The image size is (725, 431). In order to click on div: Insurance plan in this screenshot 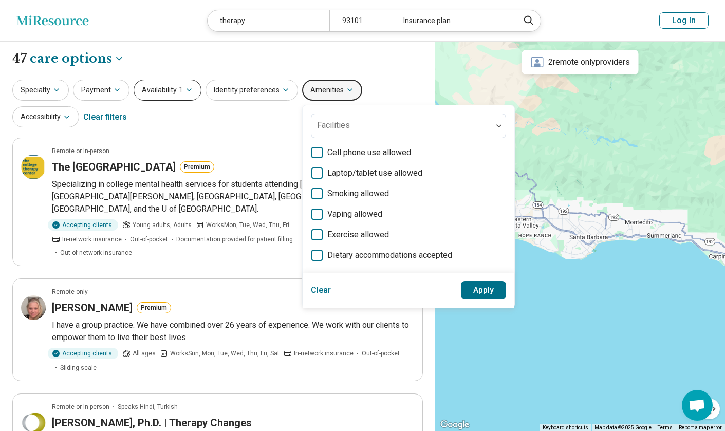, I will do `click(451, 21)`.